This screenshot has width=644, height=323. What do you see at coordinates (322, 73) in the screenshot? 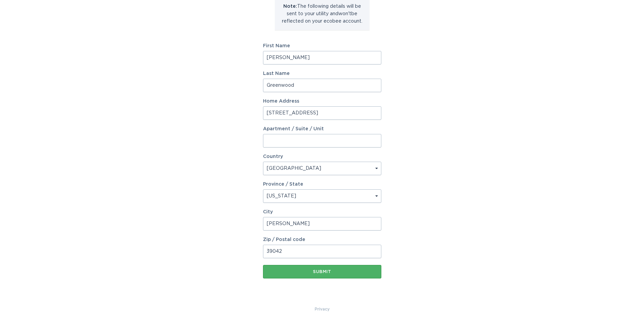
I see `label: Last Name` at bounding box center [322, 73].